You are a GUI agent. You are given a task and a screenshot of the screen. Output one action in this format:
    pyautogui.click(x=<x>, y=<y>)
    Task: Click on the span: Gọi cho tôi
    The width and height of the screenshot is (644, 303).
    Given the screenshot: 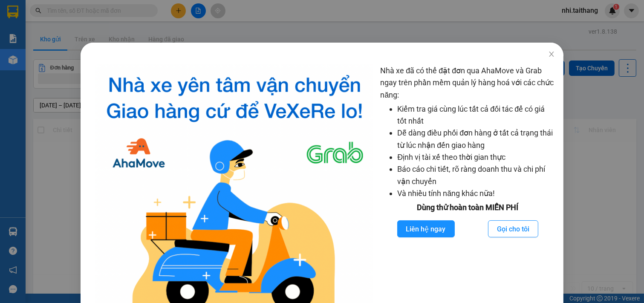 What is the action you would take?
    pyautogui.click(x=513, y=229)
    